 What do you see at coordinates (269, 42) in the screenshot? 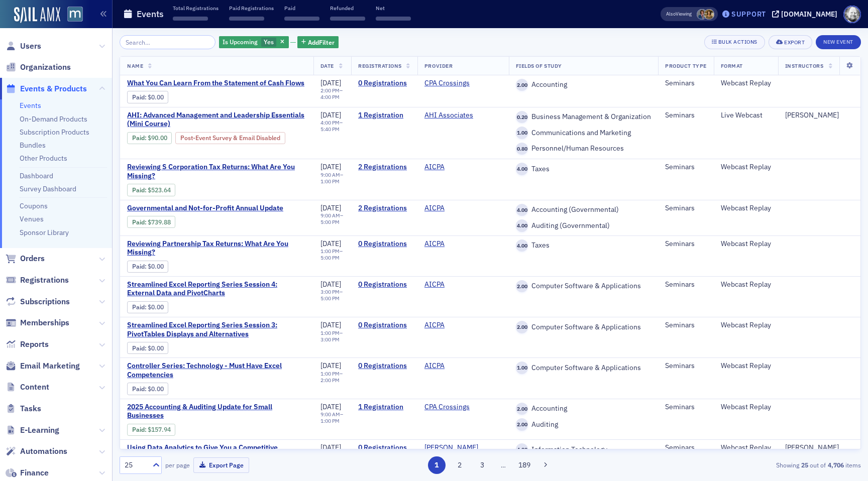
I see `span: Yes` at bounding box center [269, 42].